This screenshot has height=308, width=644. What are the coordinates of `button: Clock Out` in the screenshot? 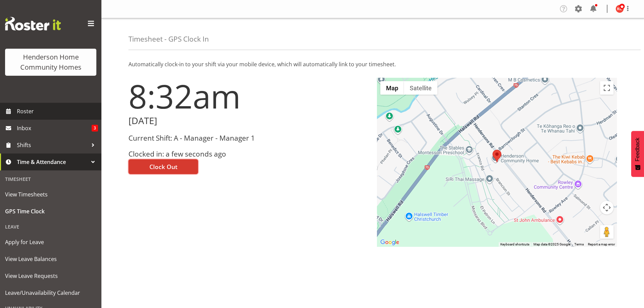 It's located at (163, 167).